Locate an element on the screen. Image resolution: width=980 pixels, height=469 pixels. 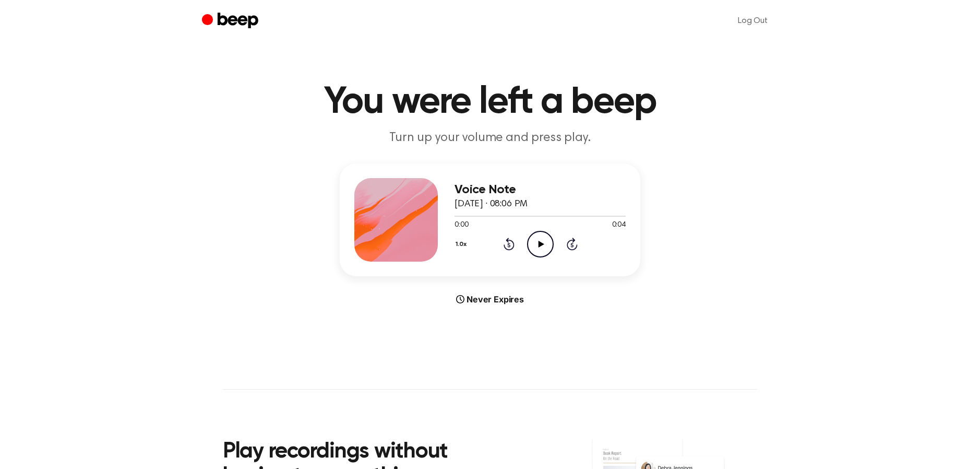
a: Log Out is located at coordinates (753, 21).